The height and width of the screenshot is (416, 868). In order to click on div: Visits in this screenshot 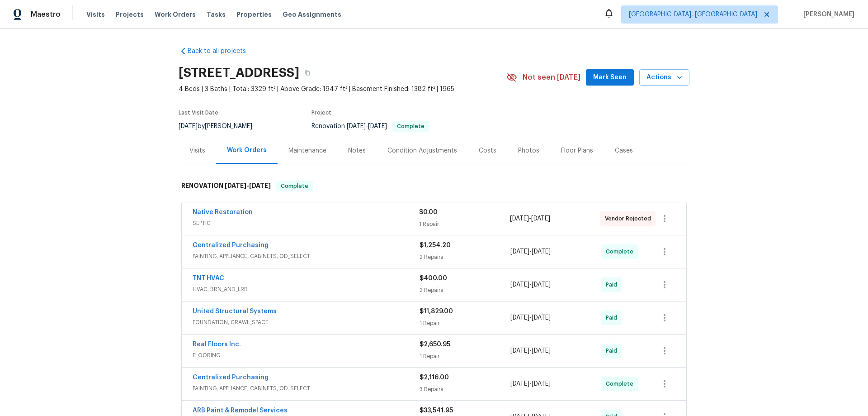, I will do `click(198, 151)`.